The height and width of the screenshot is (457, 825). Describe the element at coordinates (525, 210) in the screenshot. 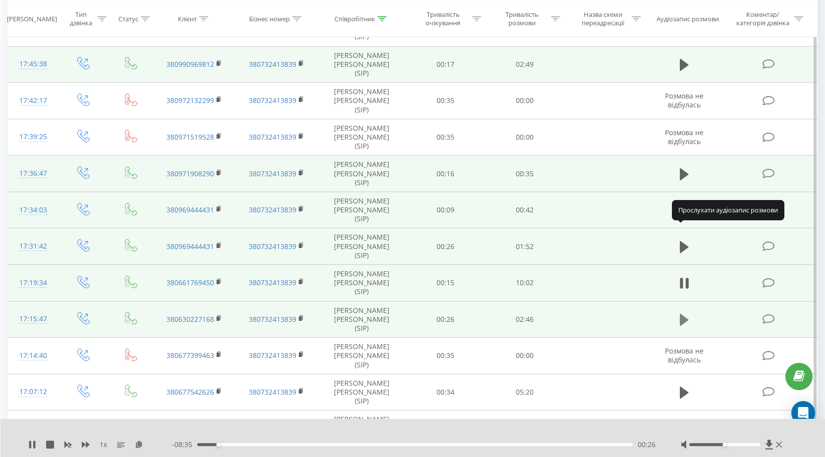

I see `td: 00:42` at that location.